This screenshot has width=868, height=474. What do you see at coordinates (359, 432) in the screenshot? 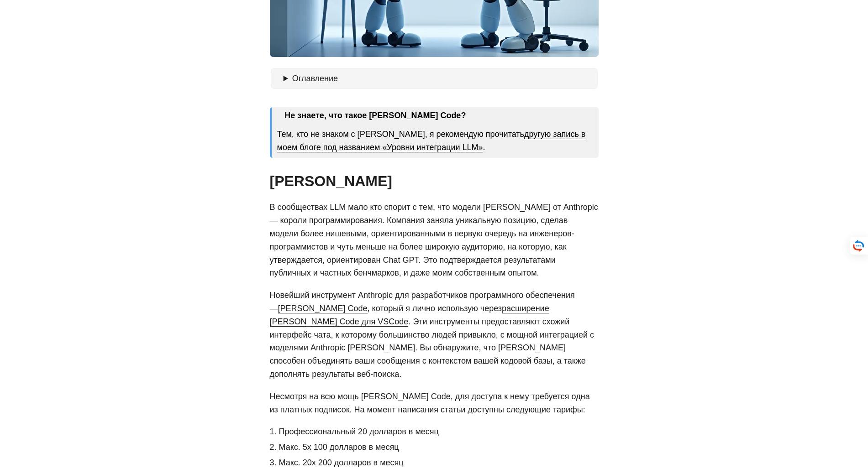
I see `font: Профессиональный 20 долларов в месяц` at bounding box center [359, 432].